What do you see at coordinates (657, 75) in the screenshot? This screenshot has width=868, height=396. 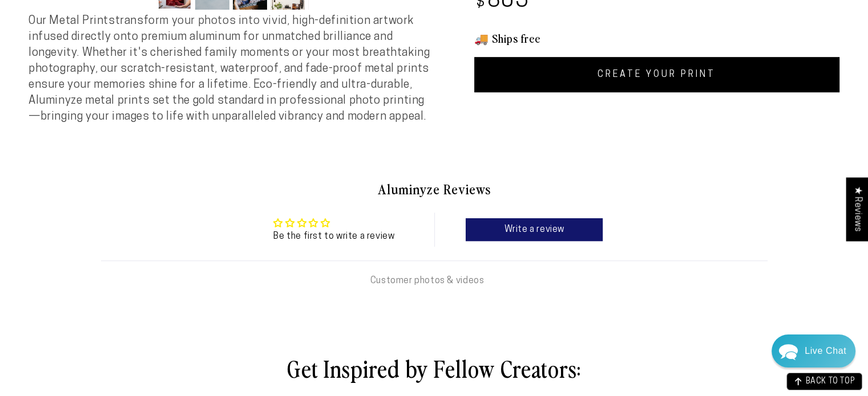 I see `a: CREATE YOUR PRINT` at bounding box center [657, 75].